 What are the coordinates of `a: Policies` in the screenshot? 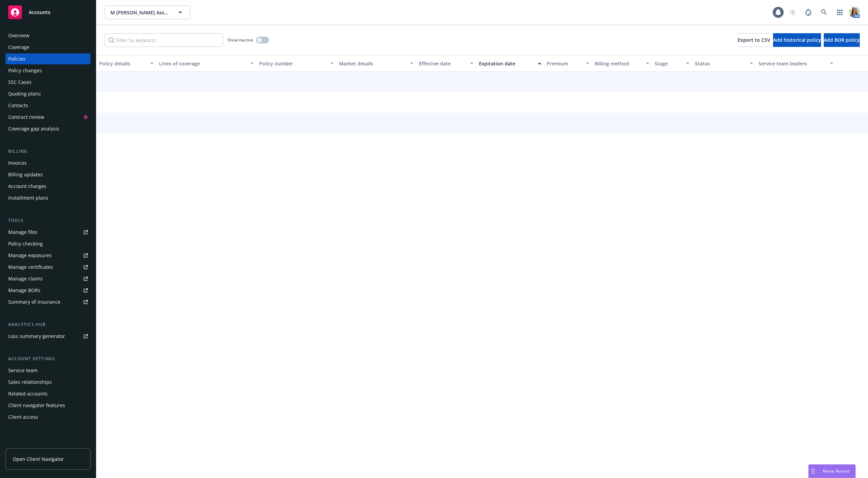 It's located at (48, 59).